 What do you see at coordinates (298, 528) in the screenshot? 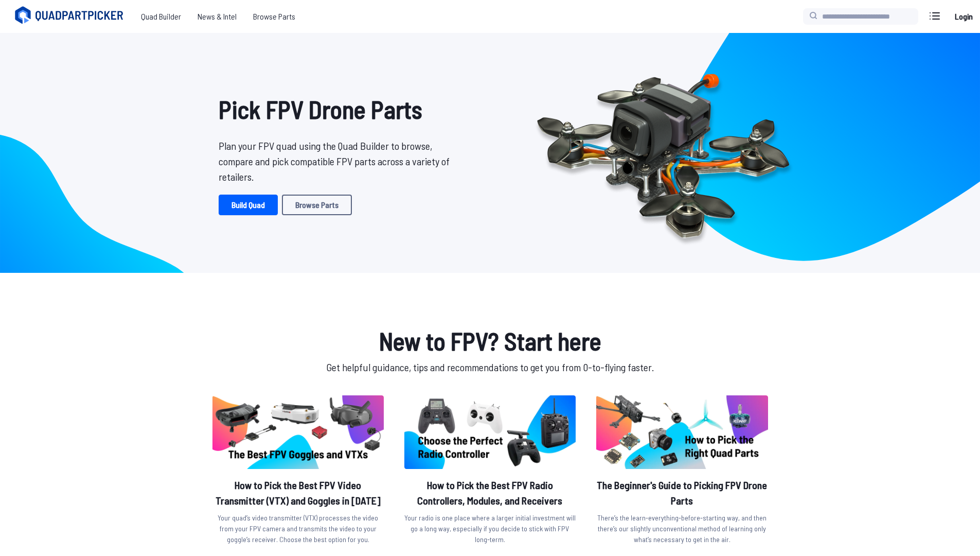
I see `p: Your quad’s video transmitter (VTX) processes the video from your FPV camera and transmits the vi...` at bounding box center [298, 528].